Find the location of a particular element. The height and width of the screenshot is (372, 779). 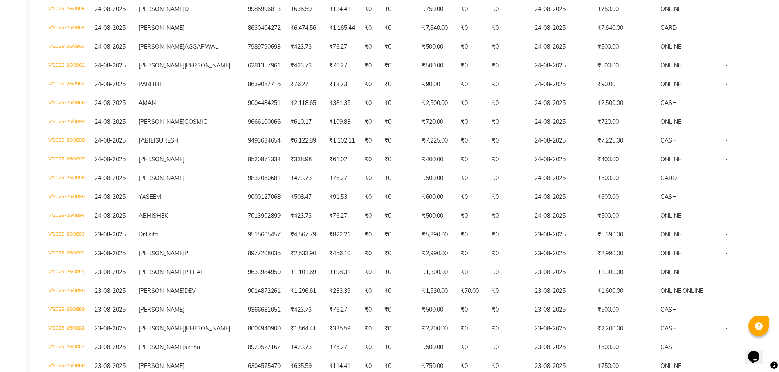

td: ₹5,390.00 is located at coordinates (436, 235).